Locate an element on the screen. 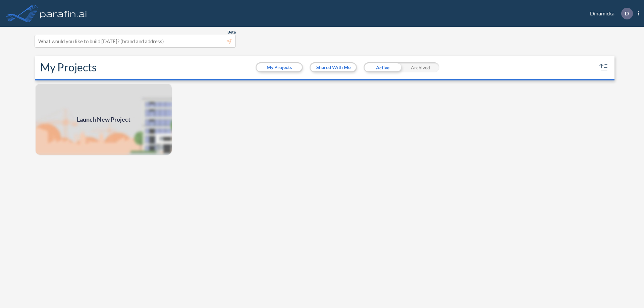 This screenshot has height=308, width=644. span: Beta is located at coordinates (231, 32).